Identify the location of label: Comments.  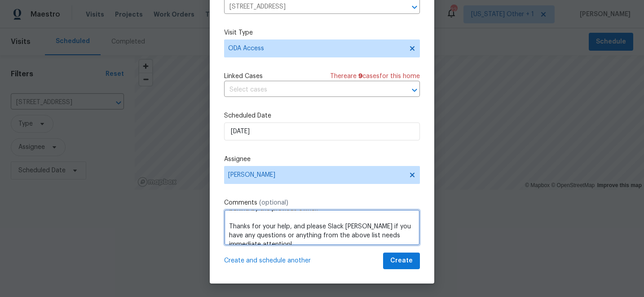
(322, 203).